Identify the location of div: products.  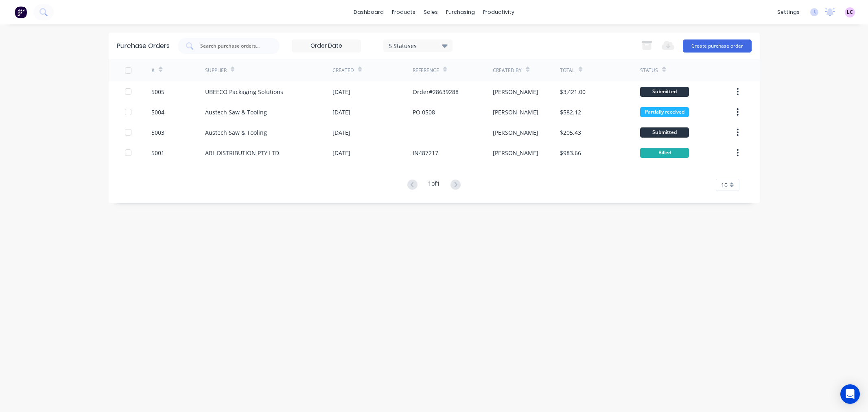
(404, 12).